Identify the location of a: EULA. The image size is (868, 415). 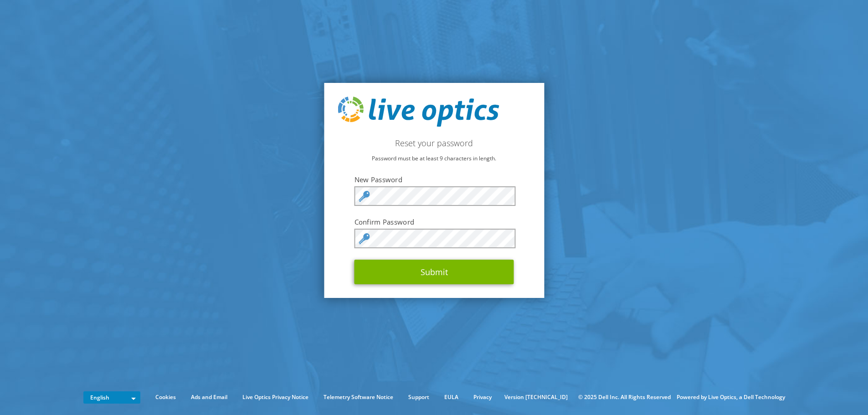
(451, 397).